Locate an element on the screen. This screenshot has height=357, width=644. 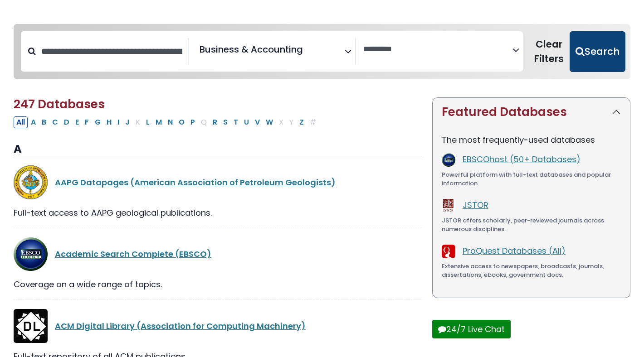
button: Filter Results H is located at coordinates (108, 122).